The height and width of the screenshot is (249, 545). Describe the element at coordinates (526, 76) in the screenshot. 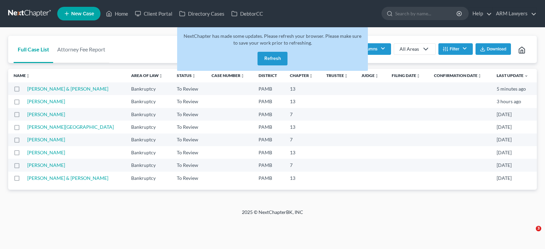

I see `i: expand_more` at that location.